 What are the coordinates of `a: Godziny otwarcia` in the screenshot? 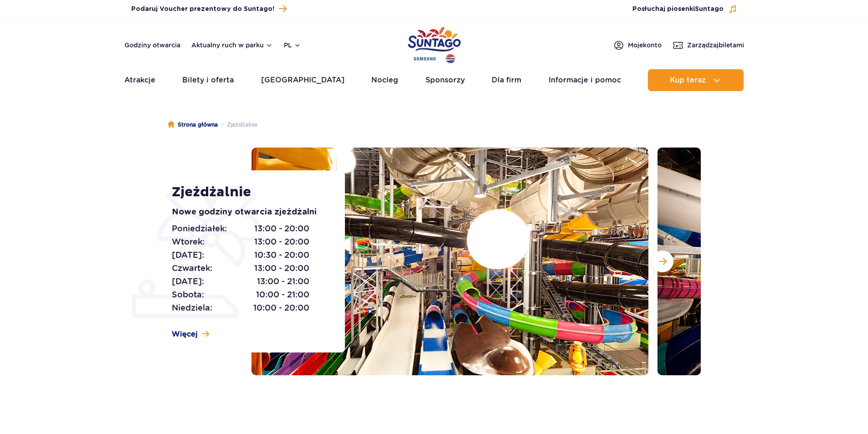 It's located at (152, 45).